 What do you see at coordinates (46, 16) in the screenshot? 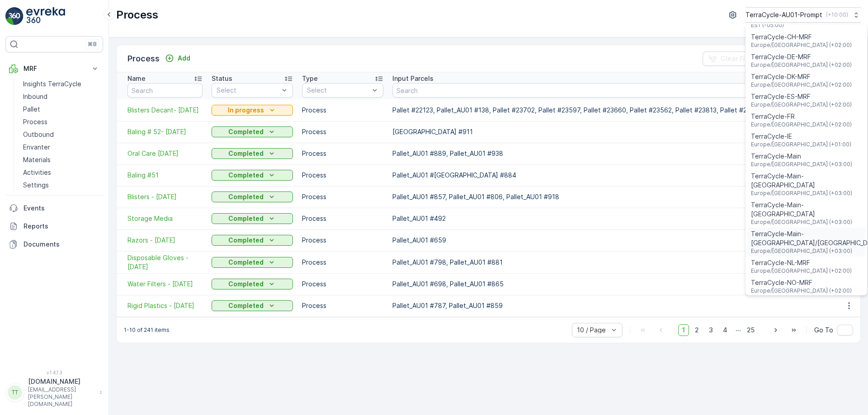
I see `img: logo_light-DOdMpM7g.png` at bounding box center [46, 16].